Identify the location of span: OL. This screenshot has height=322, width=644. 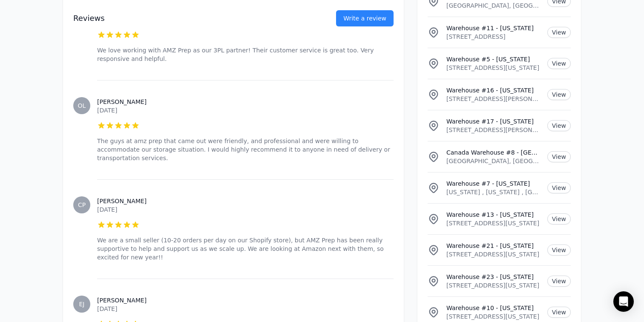
(82, 105).